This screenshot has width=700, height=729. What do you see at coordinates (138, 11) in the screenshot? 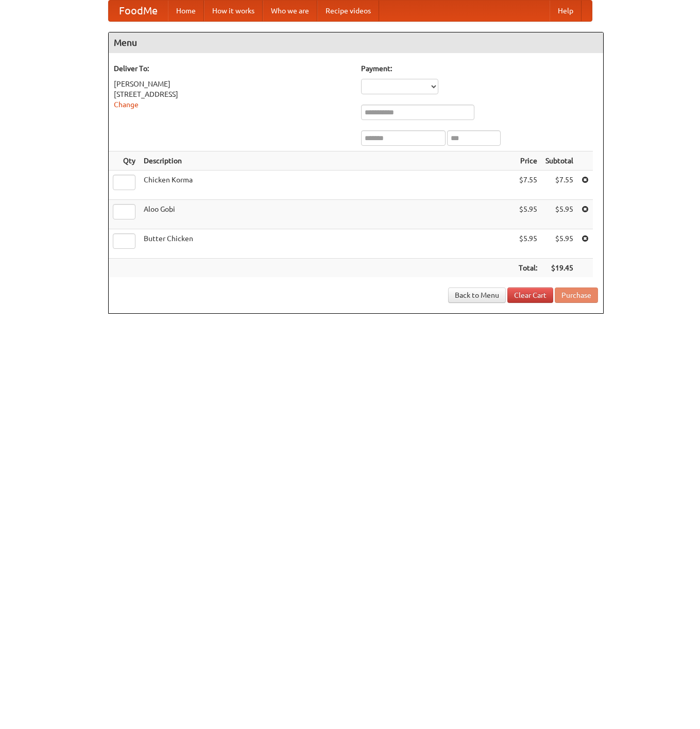
I see `a: FoodMe` at bounding box center [138, 11].